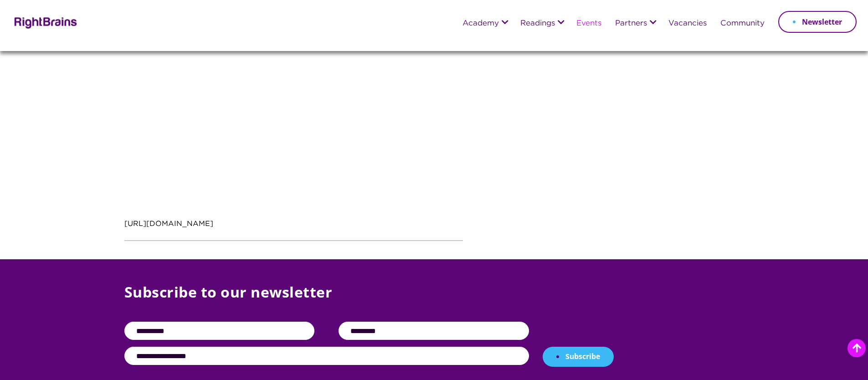 Image resolution: width=868 pixels, height=380 pixels. I want to click on a: Academy, so click(481, 24).